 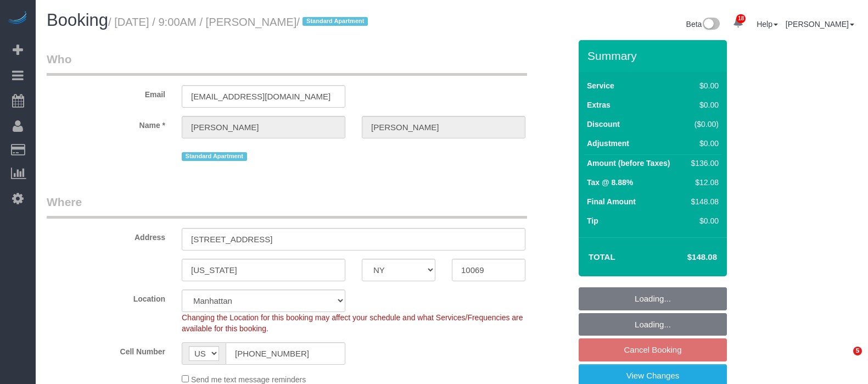 I want to click on label: Tax @ 8.88%, so click(x=610, y=182).